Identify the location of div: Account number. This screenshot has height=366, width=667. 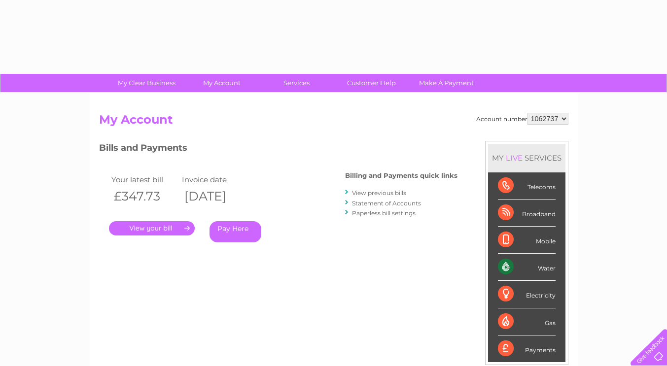
(522, 119).